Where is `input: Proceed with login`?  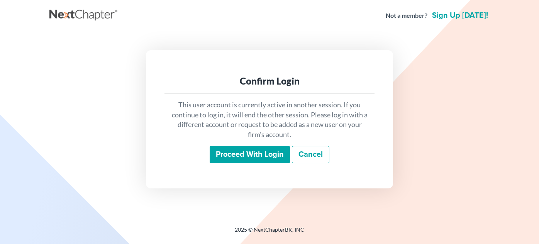
input: Proceed with login is located at coordinates (250, 155).